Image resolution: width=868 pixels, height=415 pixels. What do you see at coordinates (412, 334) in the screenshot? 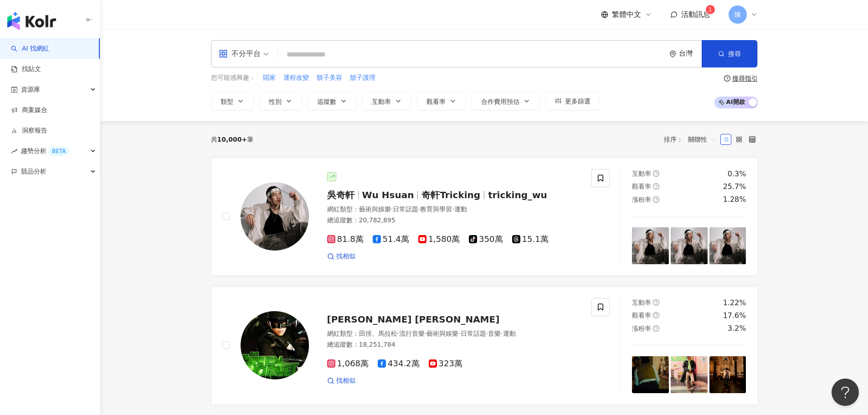
I see `span: 流行音樂` at bounding box center [412, 334].